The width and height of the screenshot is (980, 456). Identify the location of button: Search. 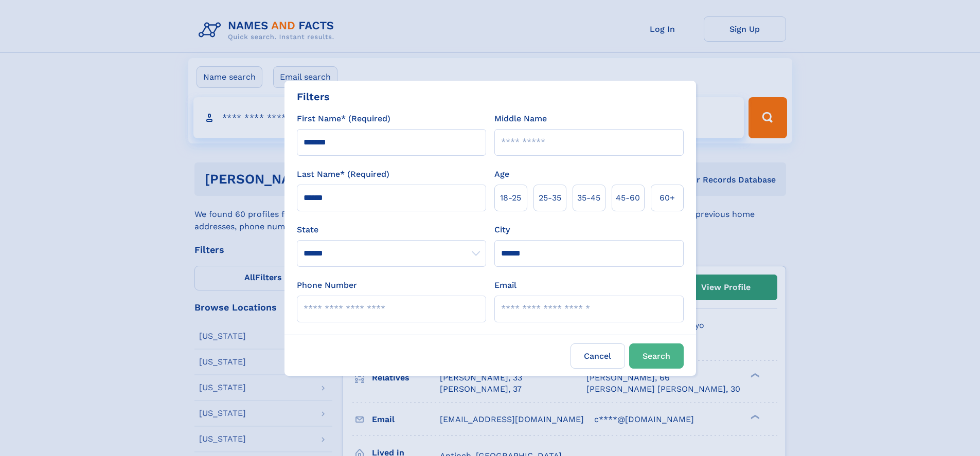
(657, 356).